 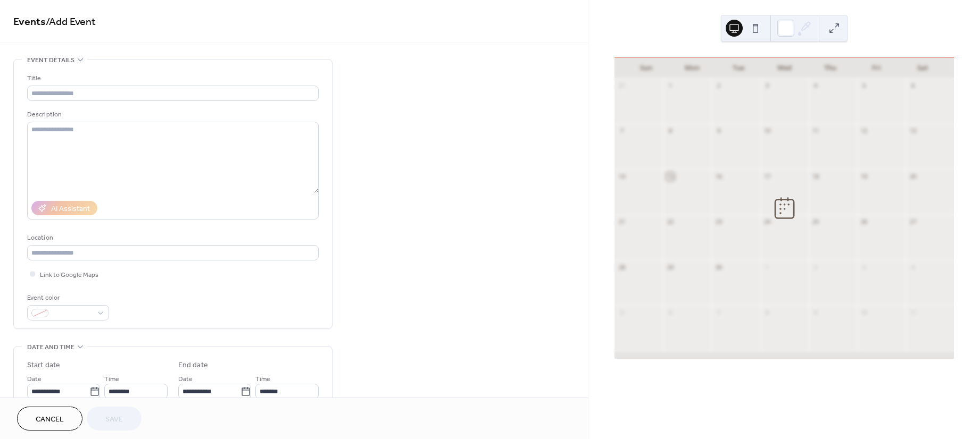 What do you see at coordinates (912, 176) in the screenshot?
I see `div: 20` at bounding box center [912, 176].